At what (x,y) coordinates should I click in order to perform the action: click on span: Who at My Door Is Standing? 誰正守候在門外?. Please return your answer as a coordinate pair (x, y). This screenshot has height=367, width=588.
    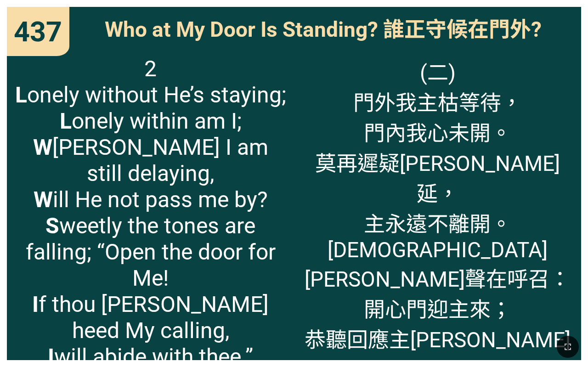
    Looking at the image, I should click on (323, 28).